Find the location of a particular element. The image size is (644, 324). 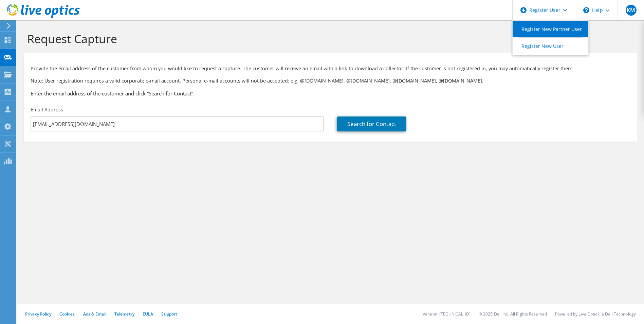

a: Telemetry is located at coordinates (124, 314).